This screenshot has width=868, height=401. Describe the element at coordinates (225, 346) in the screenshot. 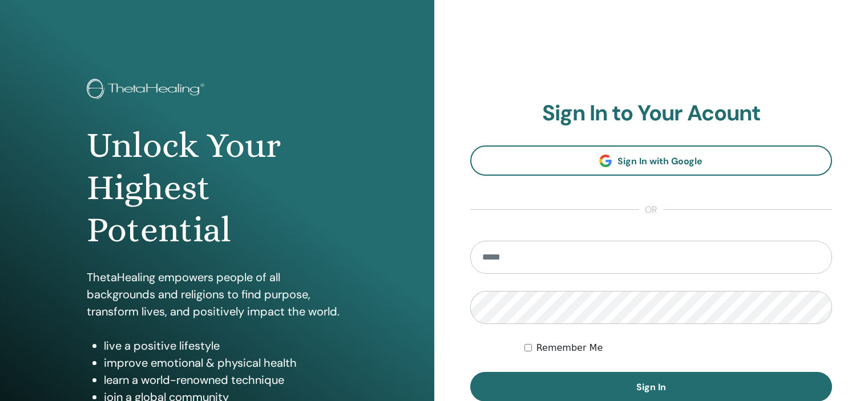

I see `li: live a positive lifestyle` at that location.